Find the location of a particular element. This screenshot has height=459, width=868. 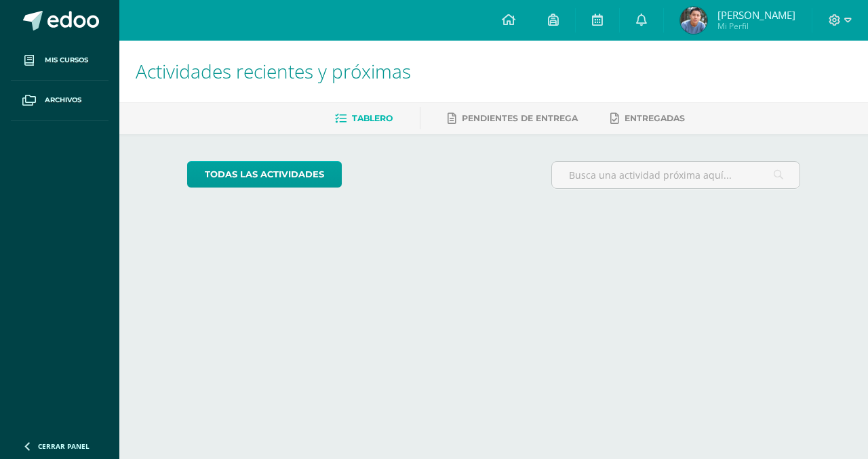

span: Pendientes de entrega is located at coordinates (519, 118).